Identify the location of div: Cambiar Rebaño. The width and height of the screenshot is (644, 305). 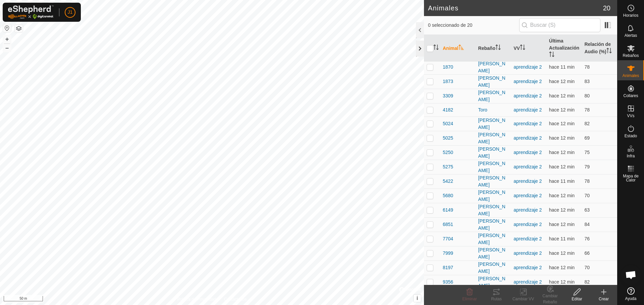
(550, 299).